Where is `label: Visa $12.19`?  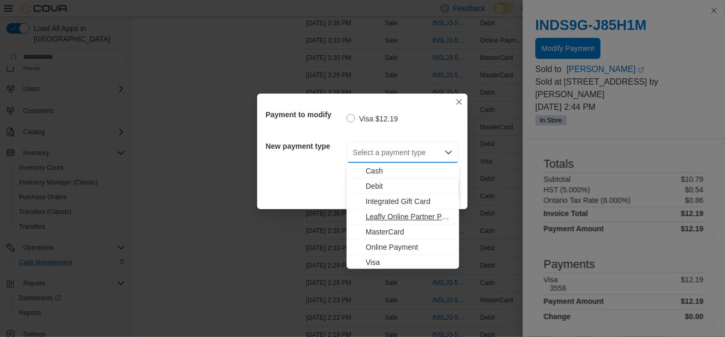
label: Visa $12.19 is located at coordinates (372, 119).